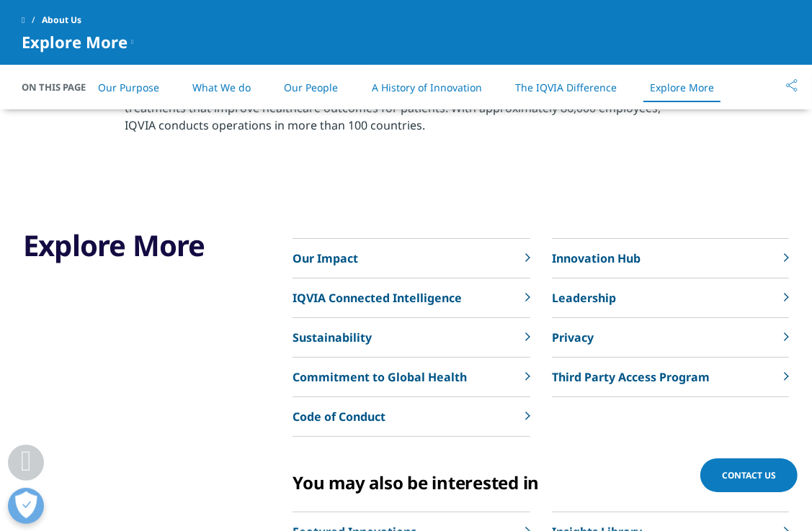 Image resolution: width=812 pixels, height=531 pixels. What do you see at coordinates (540, 483) in the screenshot?
I see `div: You may also be interested in` at bounding box center [540, 483].